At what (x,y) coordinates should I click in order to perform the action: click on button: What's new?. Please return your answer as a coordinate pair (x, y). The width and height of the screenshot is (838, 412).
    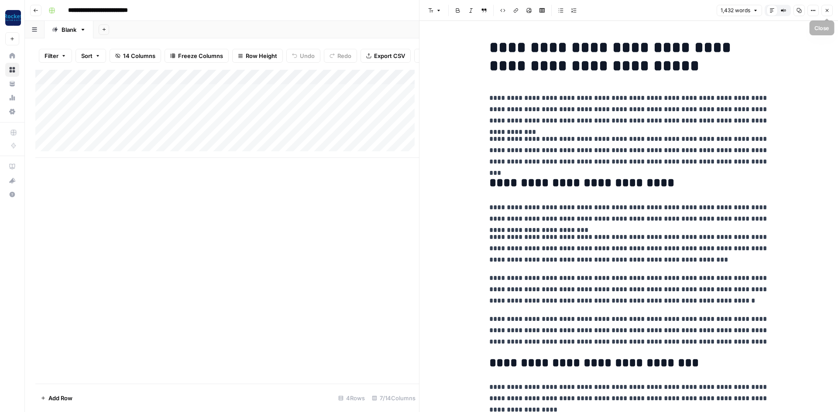
    Looking at the image, I should click on (12, 181).